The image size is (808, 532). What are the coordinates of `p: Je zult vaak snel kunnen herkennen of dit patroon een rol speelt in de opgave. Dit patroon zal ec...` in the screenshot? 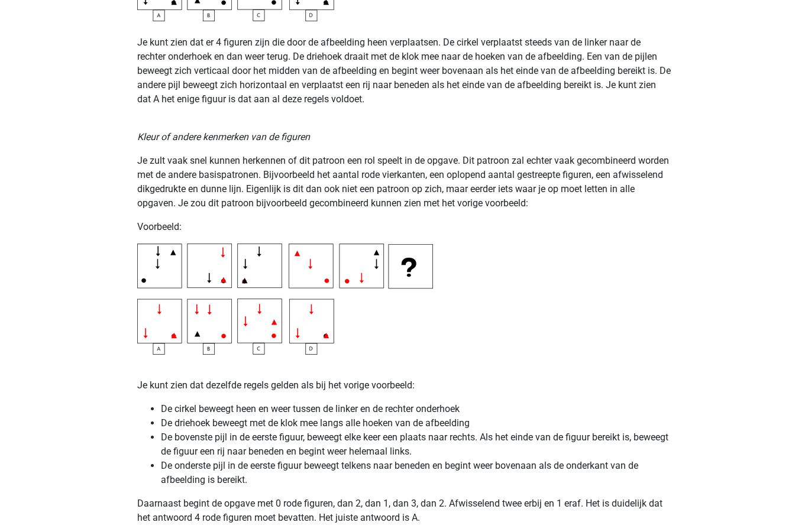 It's located at (404, 183).